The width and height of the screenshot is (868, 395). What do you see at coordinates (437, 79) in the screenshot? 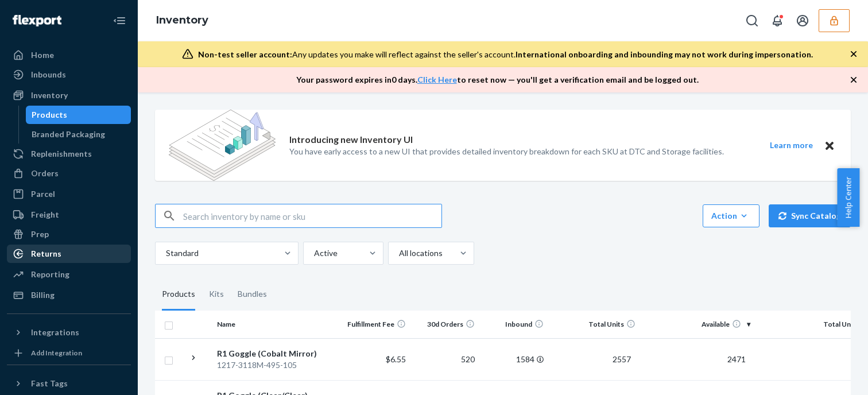
I see `a: Click Here` at bounding box center [437, 79].